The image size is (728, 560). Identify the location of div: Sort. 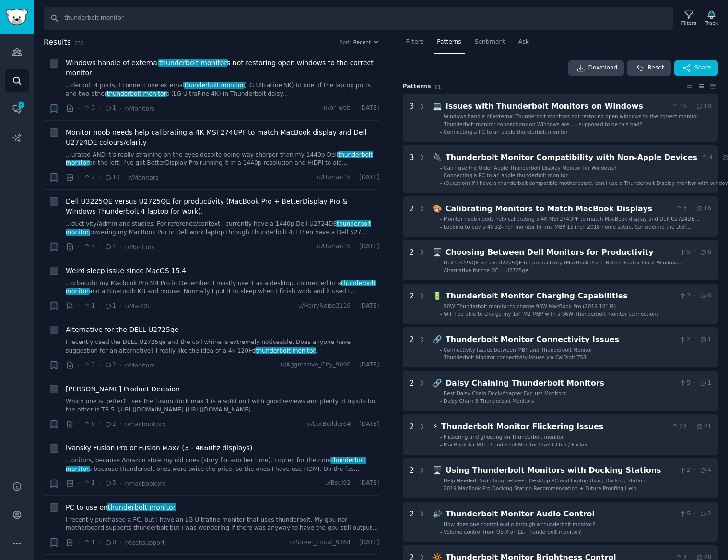
(344, 42).